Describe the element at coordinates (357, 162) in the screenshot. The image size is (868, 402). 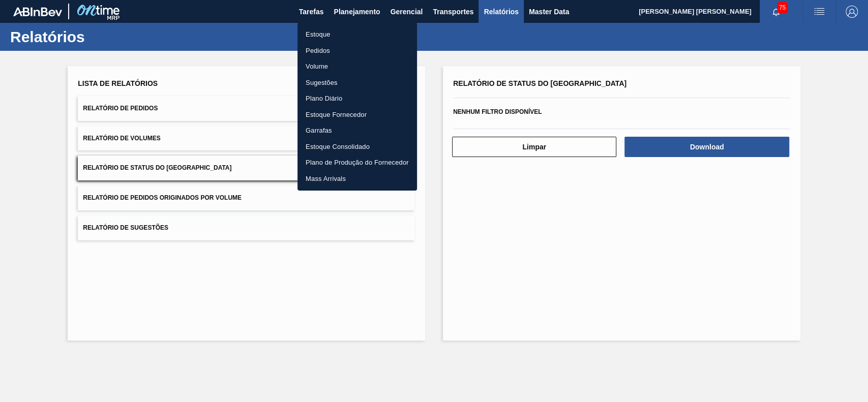
I see `a: Plano de Produção do Fornecedor` at that location.